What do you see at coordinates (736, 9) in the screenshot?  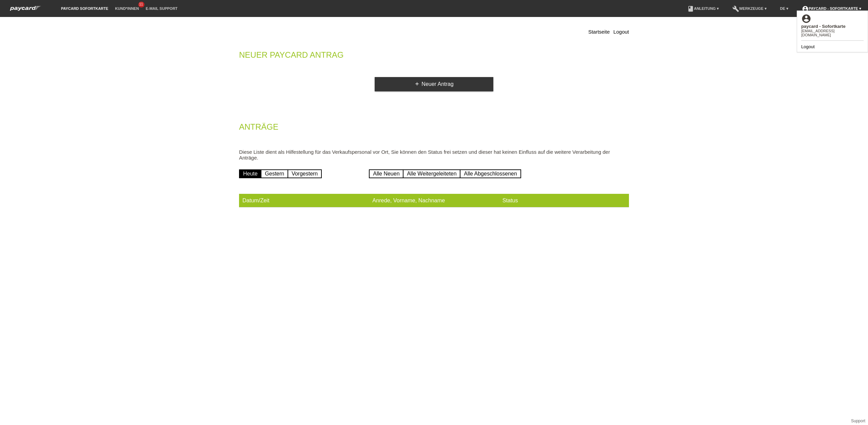 I see `i: build` at bounding box center [736, 9].